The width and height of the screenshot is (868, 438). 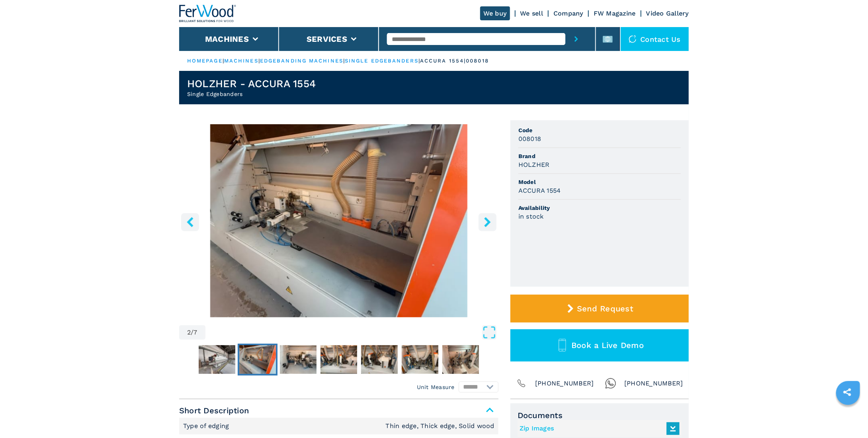 I want to click on h2: Single Edgebanders, so click(x=251, y=94).